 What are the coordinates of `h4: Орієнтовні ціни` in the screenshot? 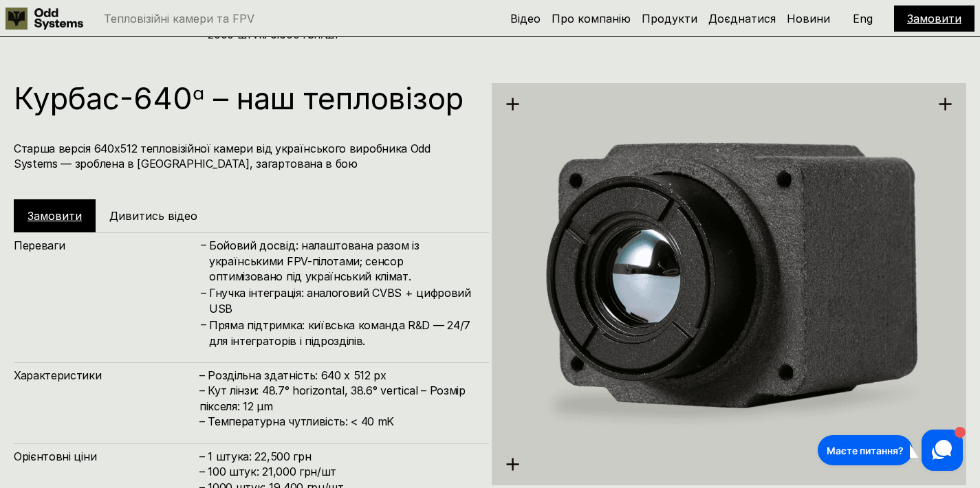 It's located at (107, 456).